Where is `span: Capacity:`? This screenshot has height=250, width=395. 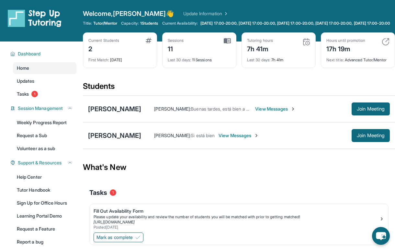 span: Capacity: is located at coordinates (130, 23).